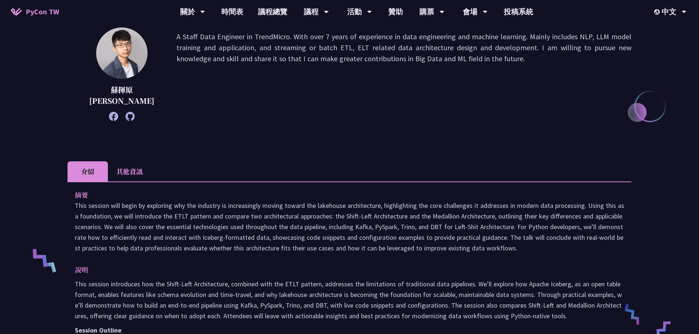 This screenshot has height=334, width=699. Describe the element at coordinates (42, 12) in the screenshot. I see `span: PyCon TW` at that location.